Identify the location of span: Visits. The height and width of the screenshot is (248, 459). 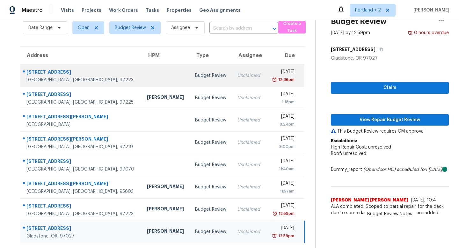
(67, 10).